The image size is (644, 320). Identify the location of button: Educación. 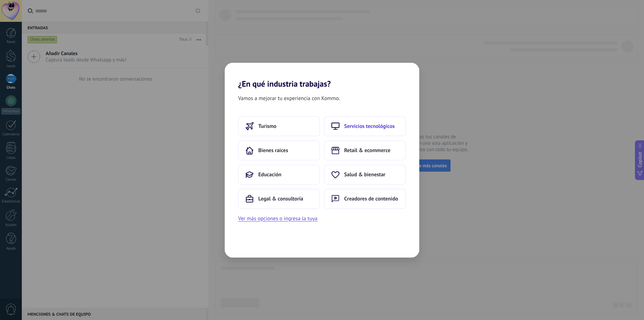
(279, 175).